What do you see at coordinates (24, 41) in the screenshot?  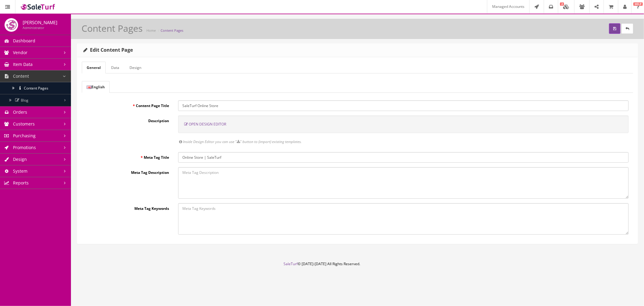 I see `span: Dashboard` at bounding box center [24, 41].